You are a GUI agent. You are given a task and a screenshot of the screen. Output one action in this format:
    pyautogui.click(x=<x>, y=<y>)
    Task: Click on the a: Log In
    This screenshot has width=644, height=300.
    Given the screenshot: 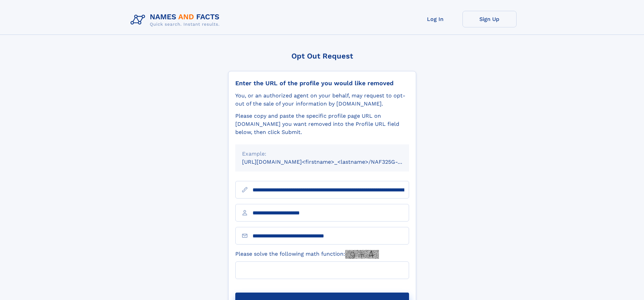 What is the action you would take?
    pyautogui.click(x=435, y=19)
    